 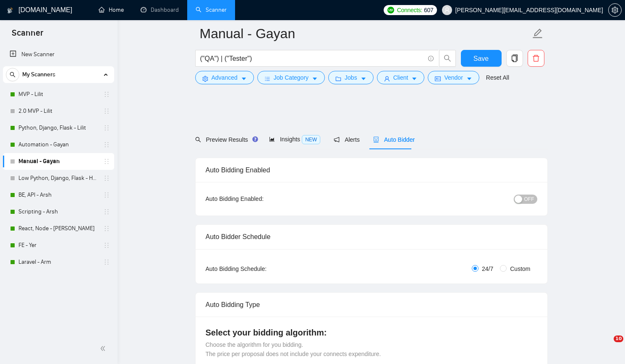 What do you see at coordinates (58, 55) in the screenshot?
I see `a: New Scanner` at bounding box center [58, 55].